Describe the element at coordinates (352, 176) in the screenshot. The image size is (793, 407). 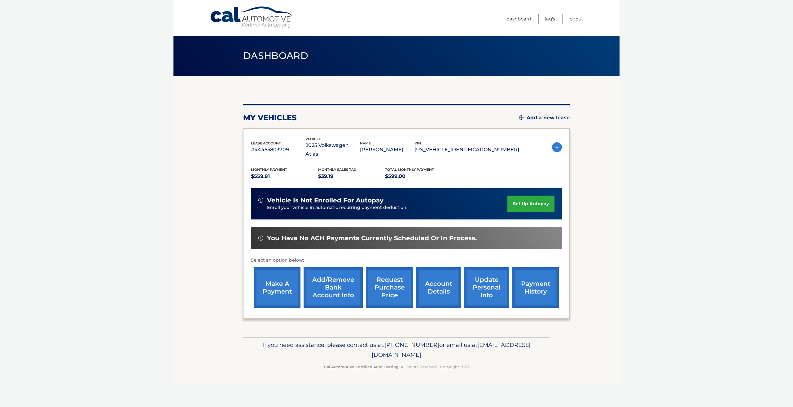
I see `p: $39.19` at that location.